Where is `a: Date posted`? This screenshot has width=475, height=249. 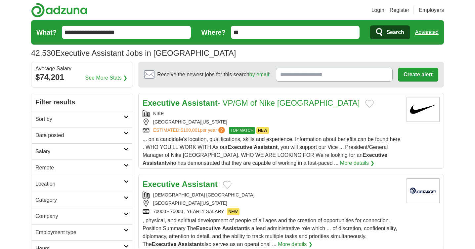
a: Date posted is located at coordinates (82, 135).